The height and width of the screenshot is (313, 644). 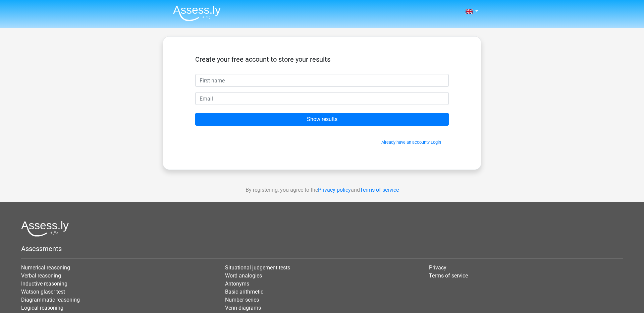 I want to click on a: Antonyms, so click(x=237, y=283).